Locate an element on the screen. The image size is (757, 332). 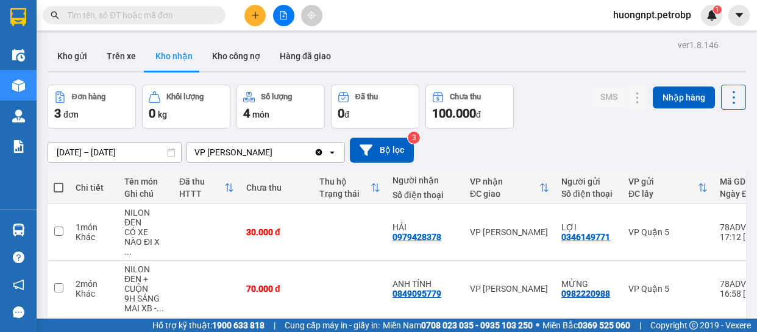
span: file-add is located at coordinates (284, 15).